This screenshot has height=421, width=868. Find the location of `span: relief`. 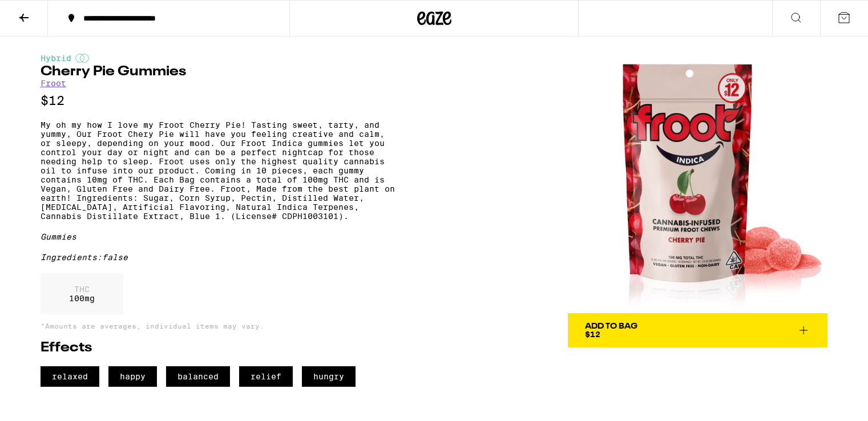

span: relief is located at coordinates (266, 377).